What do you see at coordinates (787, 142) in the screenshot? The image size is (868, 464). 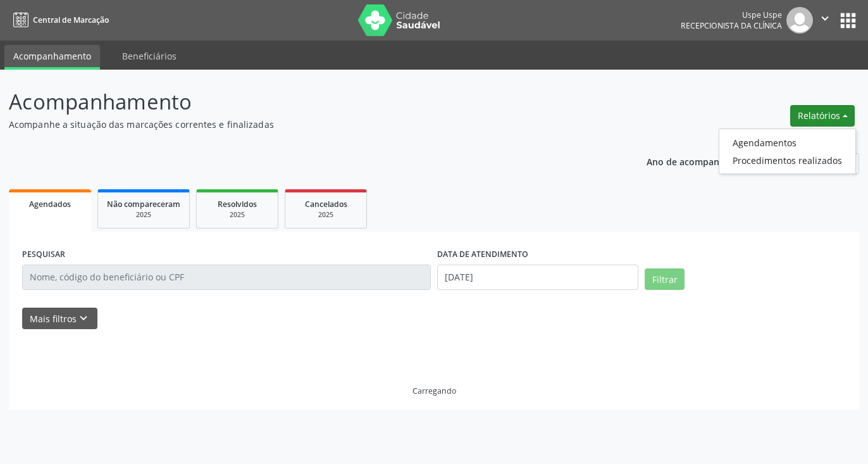 I see `a: Agendamentos` at bounding box center [787, 142].